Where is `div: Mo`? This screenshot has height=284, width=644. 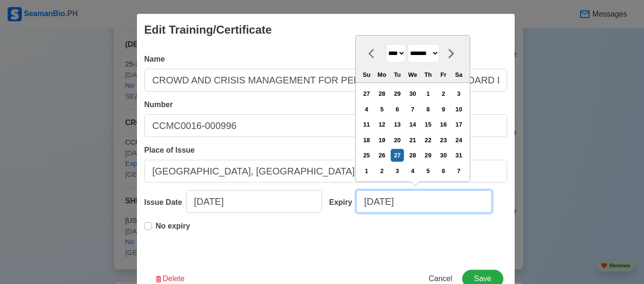 div: Mo is located at coordinates (382, 75).